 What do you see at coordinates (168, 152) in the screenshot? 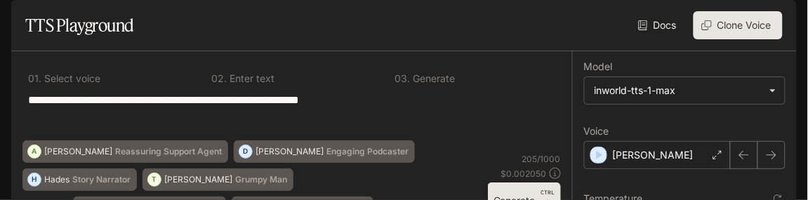
I see `p: Reassuring Support Agent` at bounding box center [168, 152].